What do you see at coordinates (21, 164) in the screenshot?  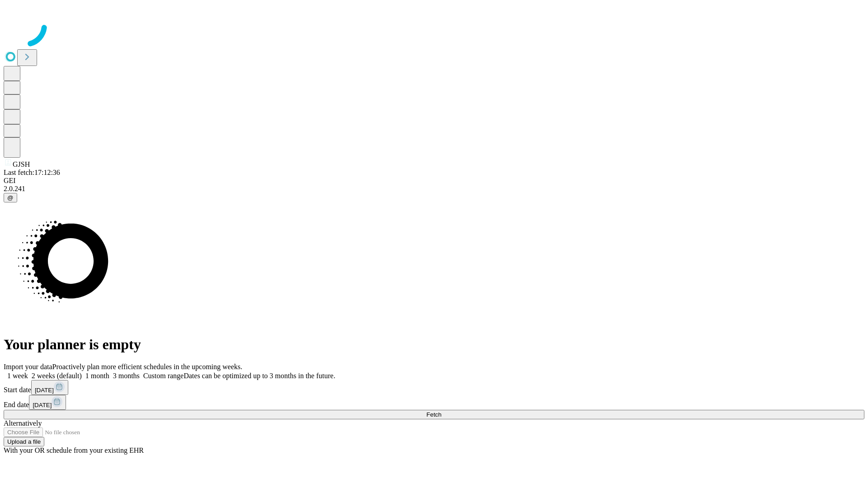 I see `span: GJSH` at bounding box center [21, 164].